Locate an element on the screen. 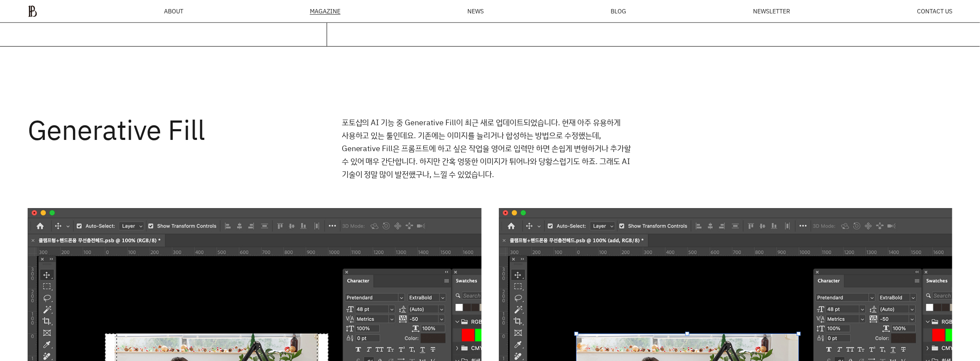 This screenshot has width=980, height=361. span: NEWS is located at coordinates (476, 11).